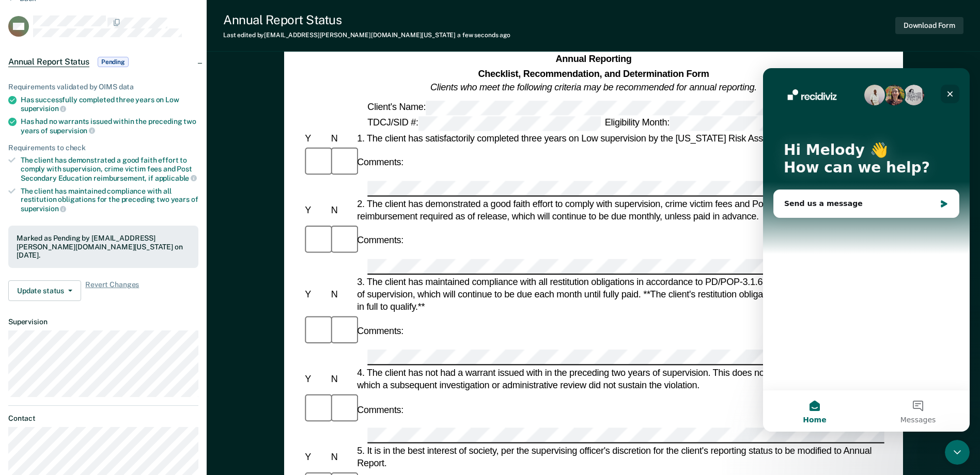  I want to click on span: Messages, so click(155, 352).